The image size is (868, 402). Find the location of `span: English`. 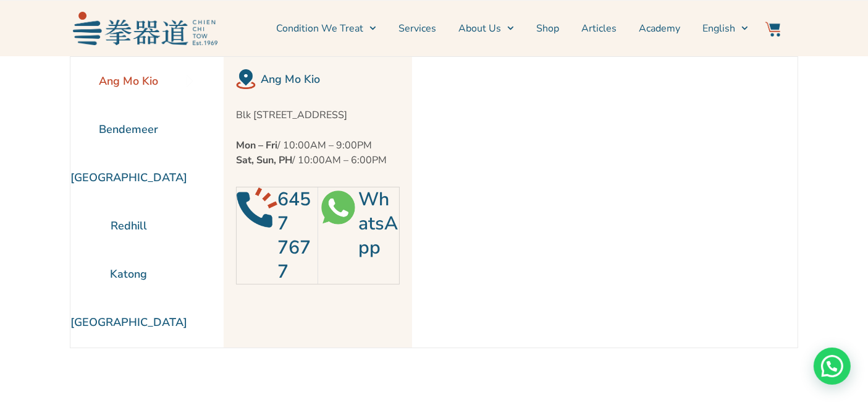

span: English is located at coordinates (718, 28).